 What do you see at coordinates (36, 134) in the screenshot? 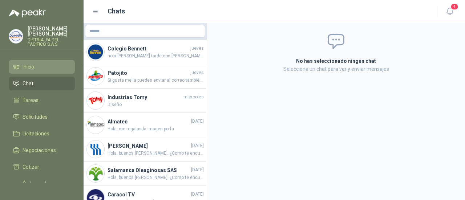
I see `span: Licitaciones` at bounding box center [36, 134].